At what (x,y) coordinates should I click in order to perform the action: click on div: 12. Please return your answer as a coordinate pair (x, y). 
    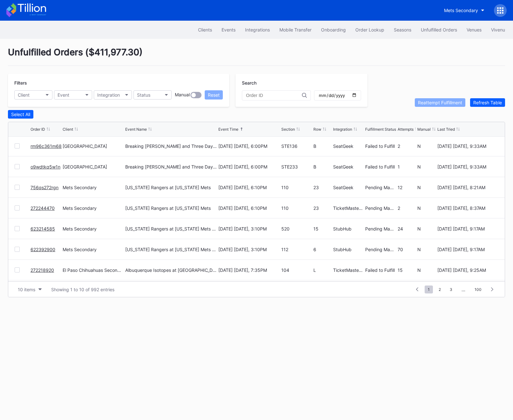
    Looking at the image, I should click on (406, 187).